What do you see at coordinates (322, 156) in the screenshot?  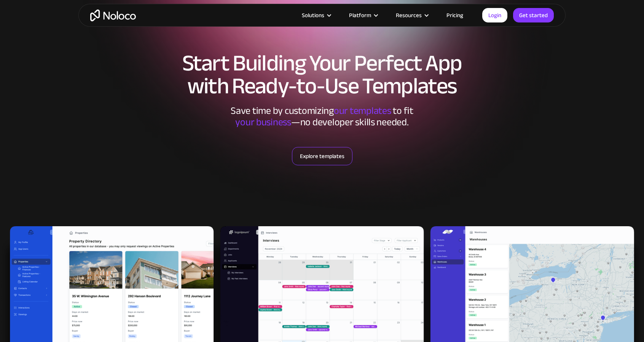 I see `a: Explore templates` at bounding box center [322, 156].